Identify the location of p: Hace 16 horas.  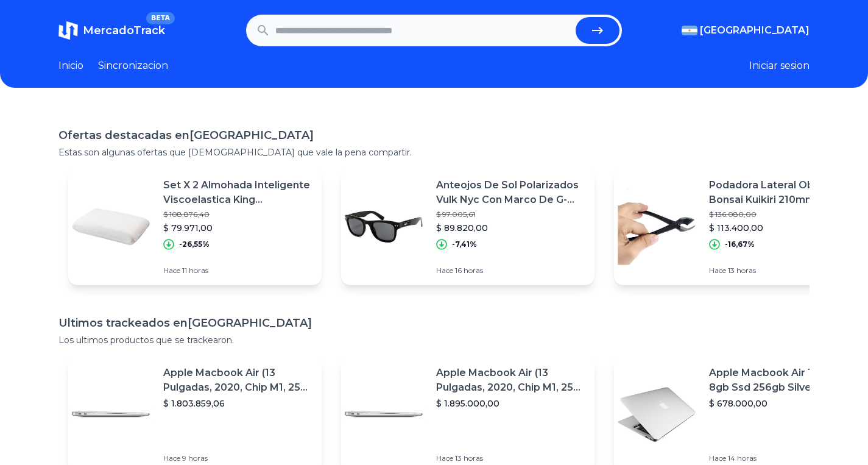
(510, 271).